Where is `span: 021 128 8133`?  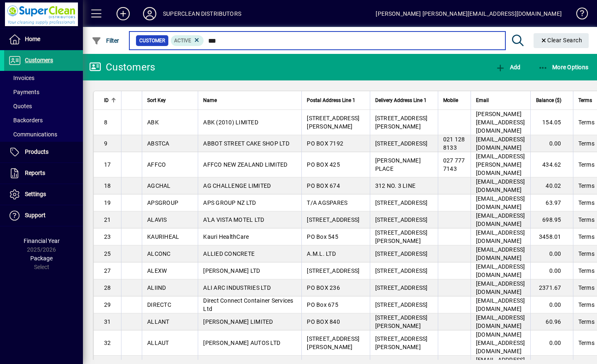 span: 021 128 8133 is located at coordinates (454, 144).